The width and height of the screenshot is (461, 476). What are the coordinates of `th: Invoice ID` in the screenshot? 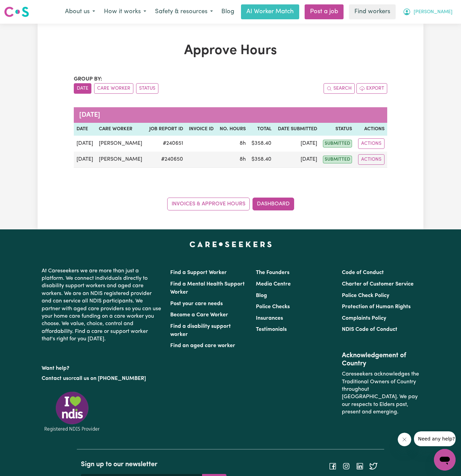 It's located at (201, 129).